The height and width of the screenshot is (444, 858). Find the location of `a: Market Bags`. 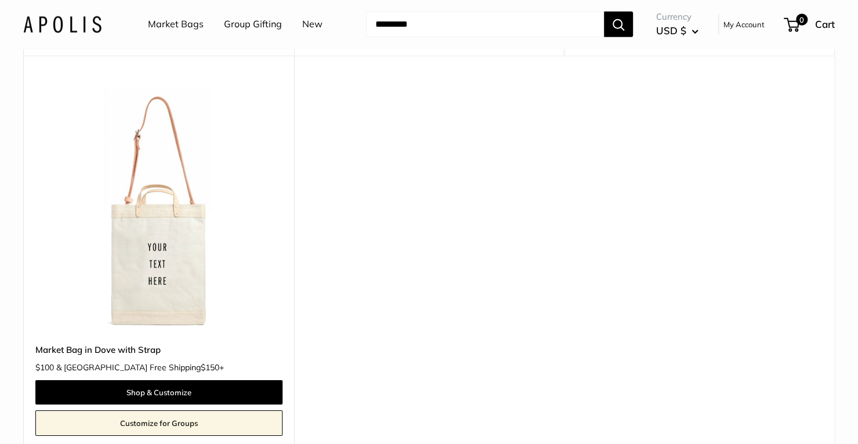

a: Market Bags is located at coordinates (176, 24).